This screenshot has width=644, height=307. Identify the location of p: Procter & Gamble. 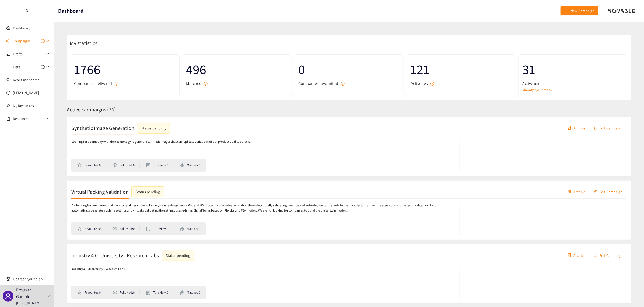
(31, 293).